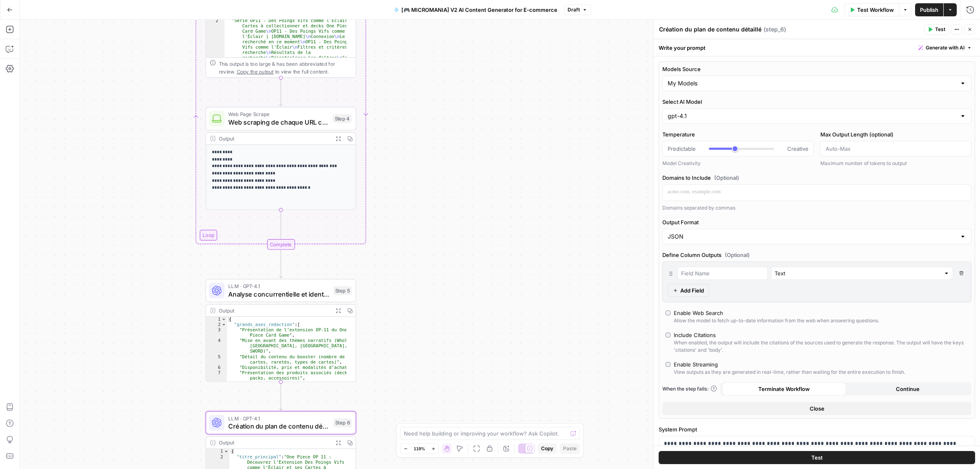  I want to click on input: My Models, so click(811, 84).